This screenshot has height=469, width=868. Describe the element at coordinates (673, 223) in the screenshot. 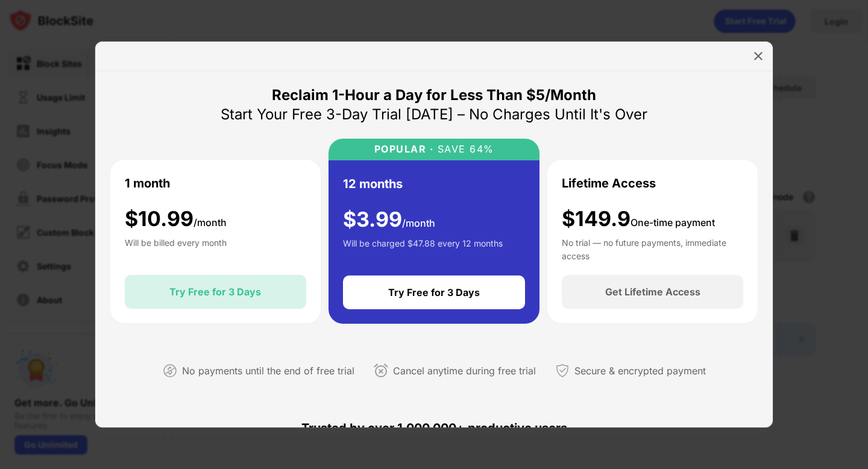

I see `span: One-time payment` at that location.